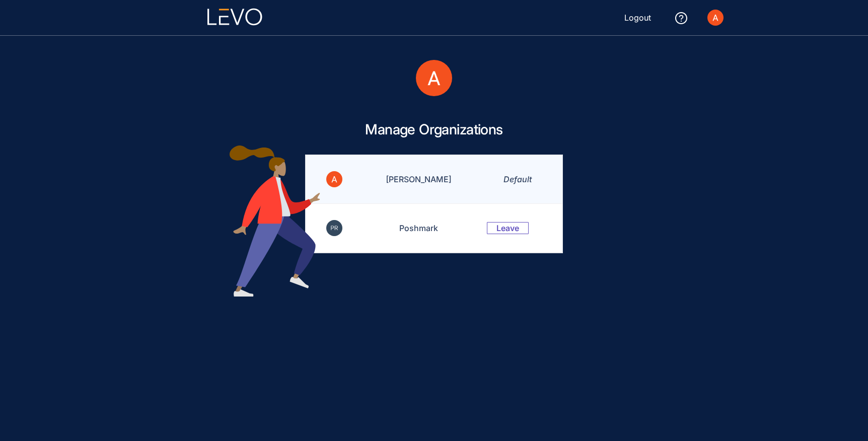  What do you see at coordinates (518, 179) in the screenshot?
I see `span: Default` at bounding box center [518, 179].